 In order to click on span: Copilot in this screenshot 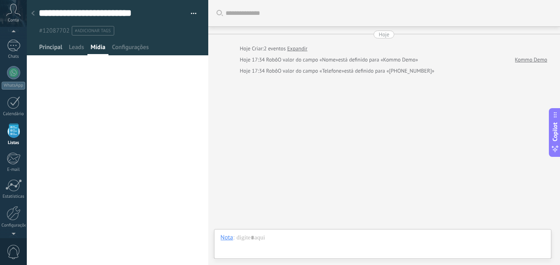, I will do `click(555, 132)`.